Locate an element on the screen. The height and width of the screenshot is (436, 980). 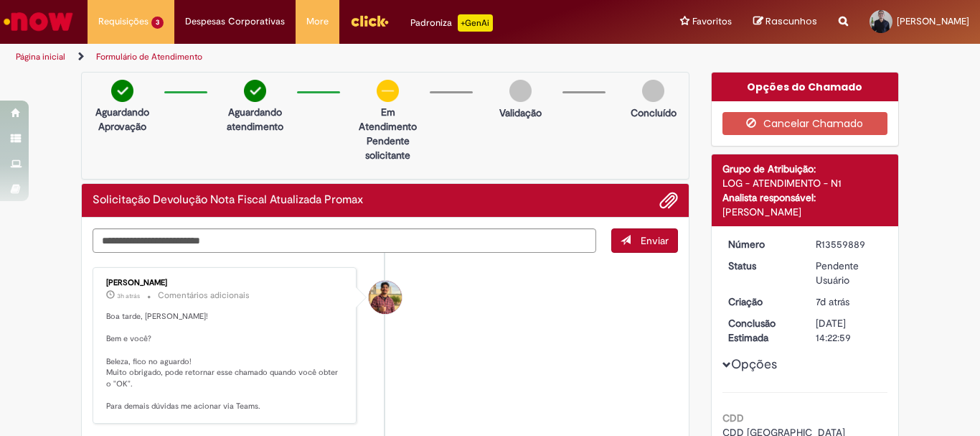
dt: Conclusão Estimada is located at coordinates (762, 331).